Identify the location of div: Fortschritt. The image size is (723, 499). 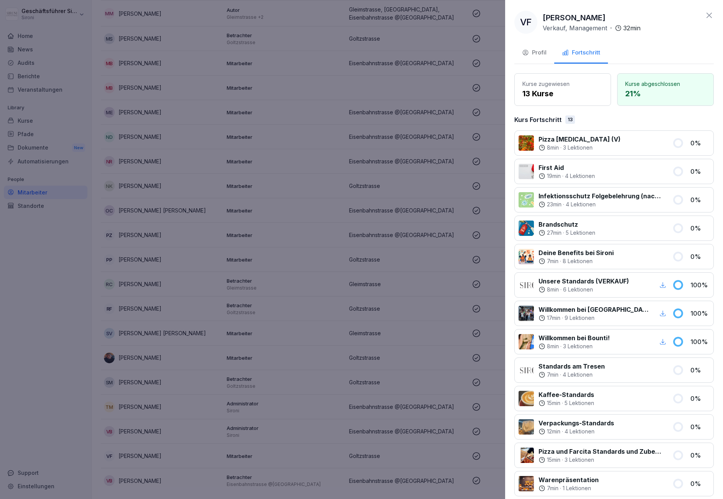
(581, 53).